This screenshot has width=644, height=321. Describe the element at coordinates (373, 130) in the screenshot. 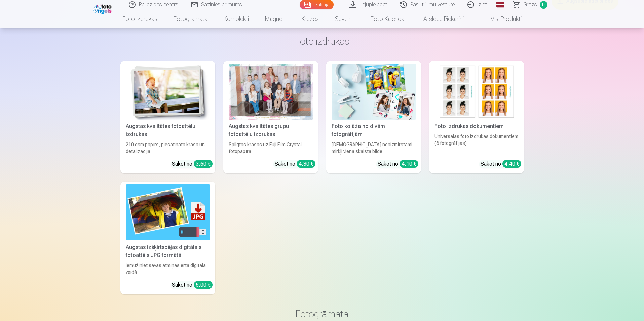

I see `div: Foto kolāža no divām fotogrāfijām` at that location.